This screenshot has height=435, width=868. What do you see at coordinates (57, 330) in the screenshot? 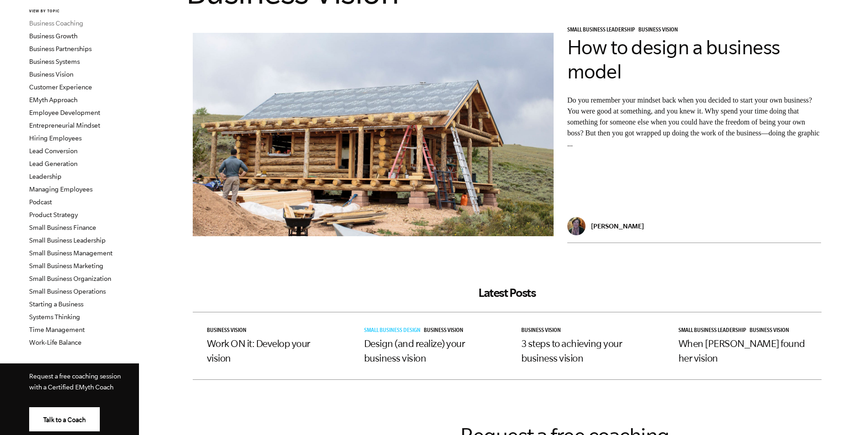
I see `a: Time Management` at bounding box center [57, 330].